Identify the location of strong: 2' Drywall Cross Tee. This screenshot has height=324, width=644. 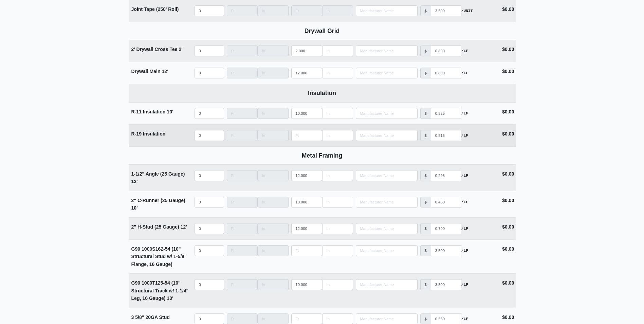
(157, 49).